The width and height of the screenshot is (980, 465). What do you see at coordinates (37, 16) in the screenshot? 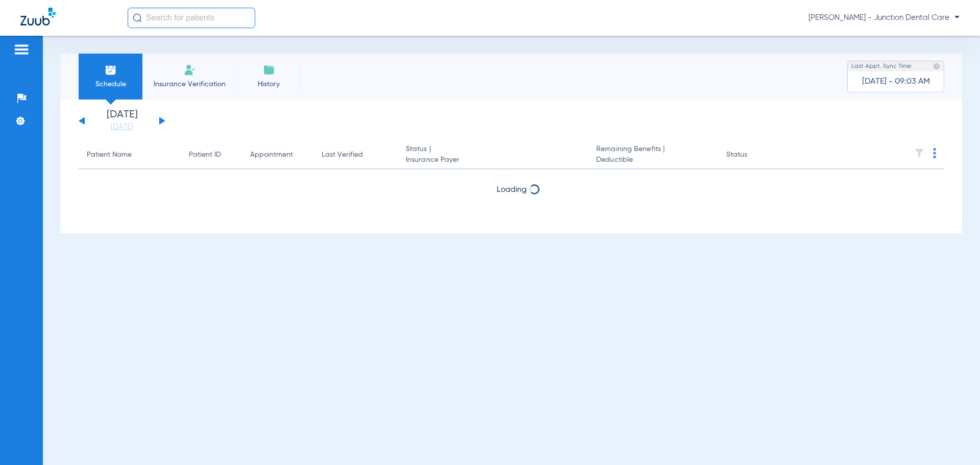
I see `img: Zuub Logo` at bounding box center [37, 16].